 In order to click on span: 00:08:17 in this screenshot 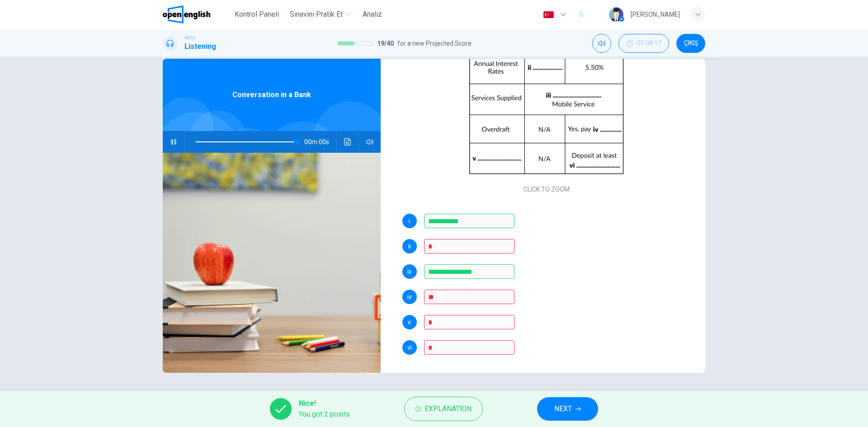, I will do `click(649, 43)`.